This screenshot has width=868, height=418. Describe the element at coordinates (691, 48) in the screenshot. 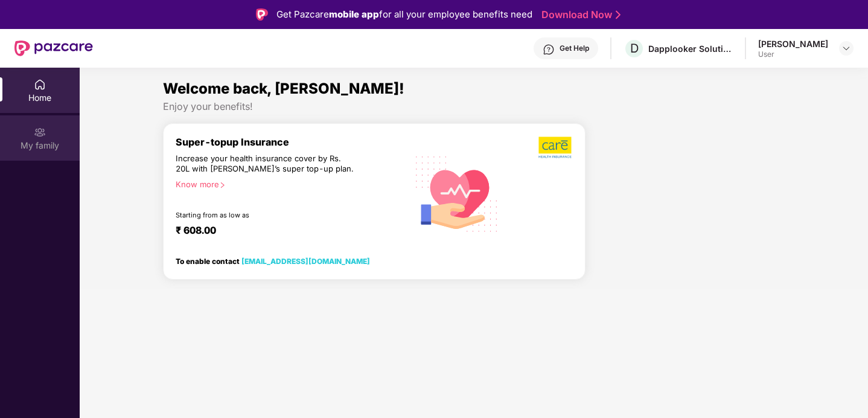

I see `div: Dapplooker Solutions Private Limited` at that location.